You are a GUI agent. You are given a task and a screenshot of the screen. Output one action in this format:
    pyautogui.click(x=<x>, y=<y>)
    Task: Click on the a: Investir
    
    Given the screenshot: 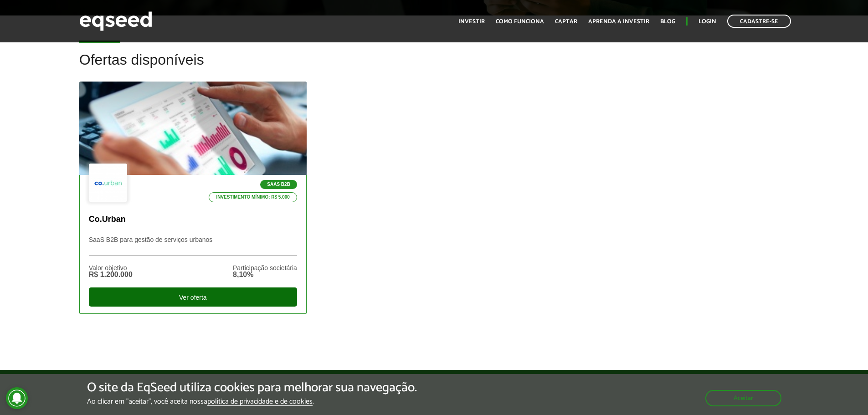 What is the action you would take?
    pyautogui.click(x=471, y=22)
    